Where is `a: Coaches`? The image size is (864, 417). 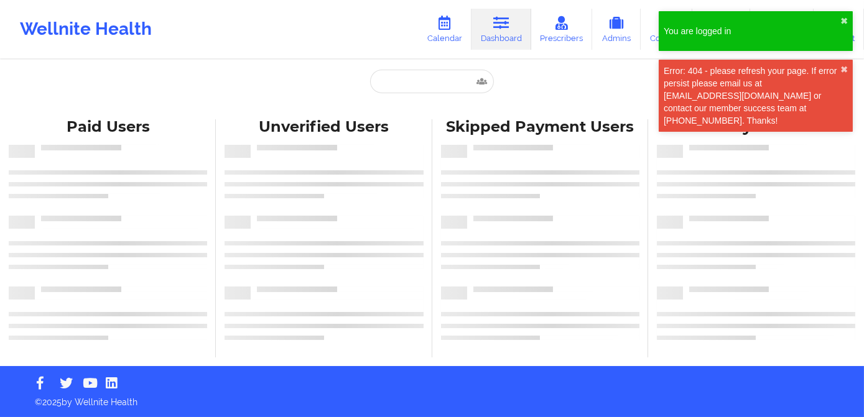 a: Coaches is located at coordinates (666, 29).